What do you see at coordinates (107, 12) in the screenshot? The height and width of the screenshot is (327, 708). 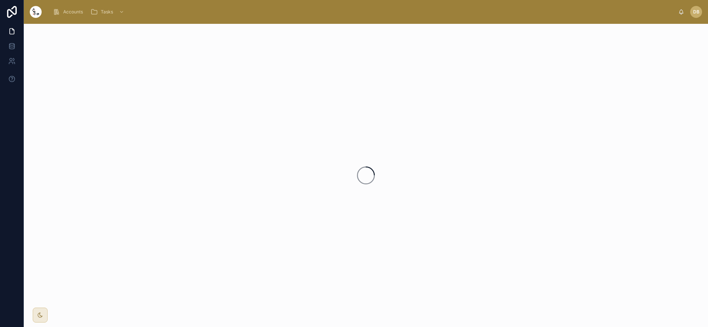 I see `span: Tasks` at bounding box center [107, 12].